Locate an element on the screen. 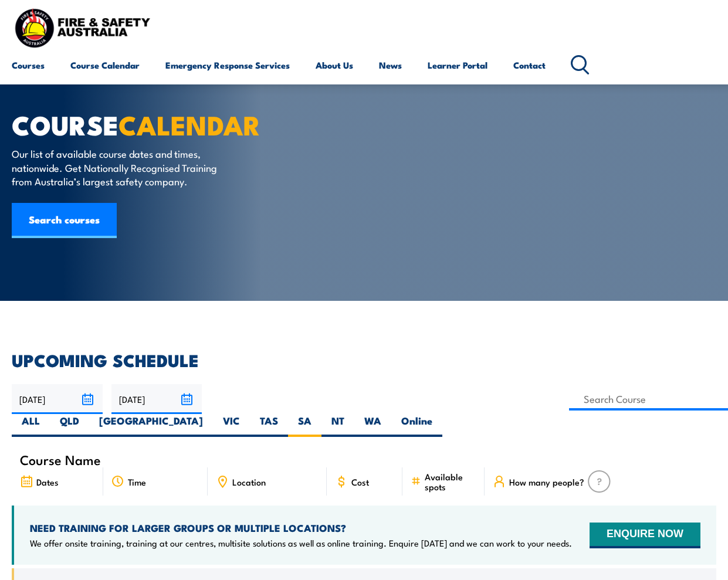 The height and width of the screenshot is (580, 728). label: SA is located at coordinates (304, 425).